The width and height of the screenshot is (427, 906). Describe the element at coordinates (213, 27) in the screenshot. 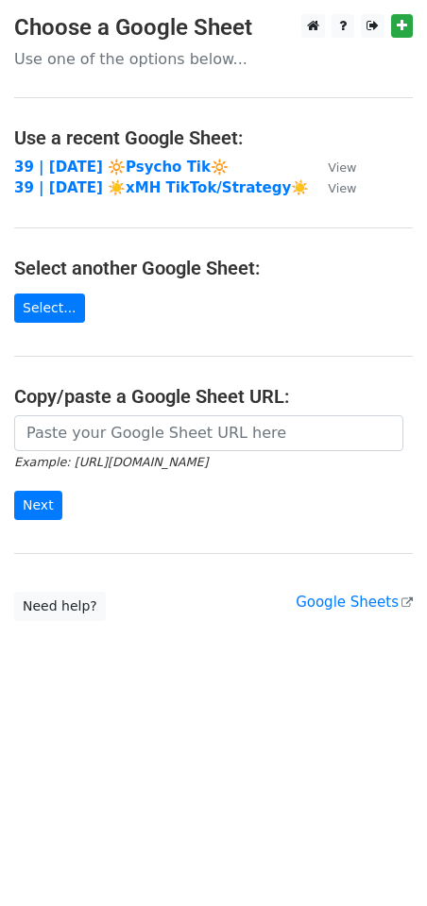

I see `h3: Choose a Google Sheet` at that location.